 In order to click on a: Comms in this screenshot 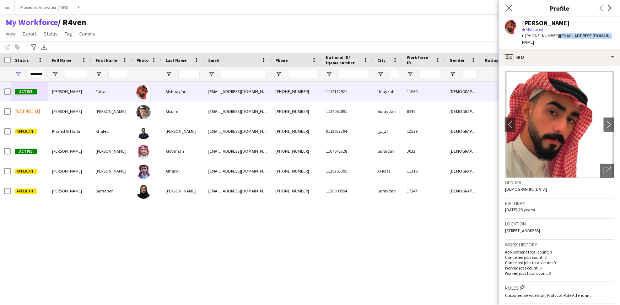, I will do `click(87, 34)`.